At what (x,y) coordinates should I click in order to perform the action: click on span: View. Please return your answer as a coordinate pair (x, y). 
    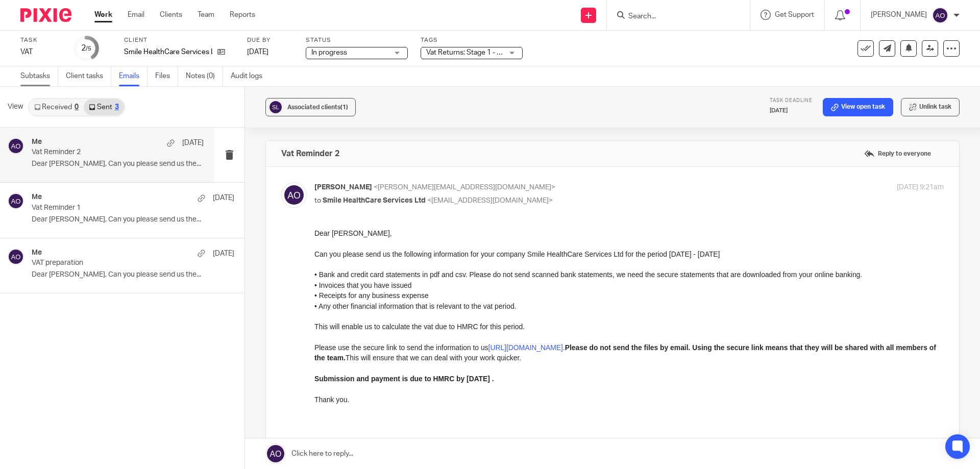
    Looking at the image, I should click on (15, 107).